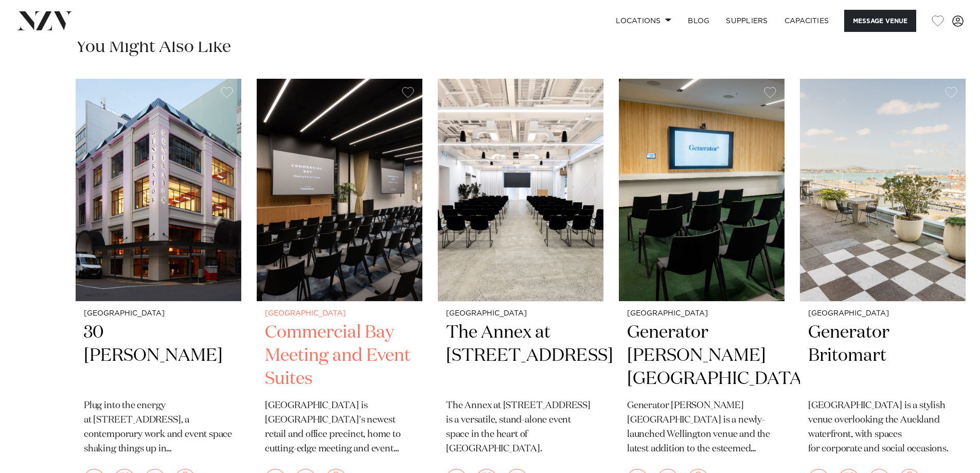 The height and width of the screenshot is (473, 980). What do you see at coordinates (881, 20) in the screenshot?
I see `button: Message Venue` at bounding box center [881, 20].